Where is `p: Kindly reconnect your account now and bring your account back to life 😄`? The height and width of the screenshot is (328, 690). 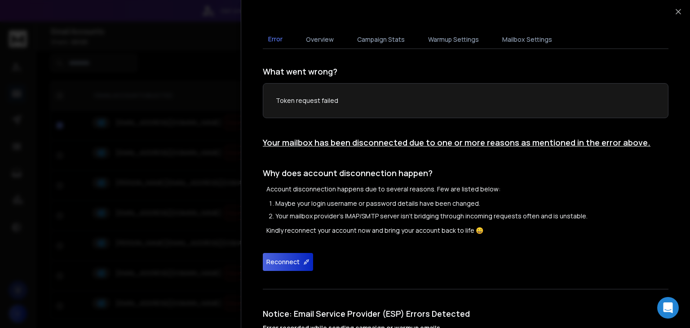
p: Kindly reconnect your account now and bring your account back to life 😄 is located at coordinates (467, 231).